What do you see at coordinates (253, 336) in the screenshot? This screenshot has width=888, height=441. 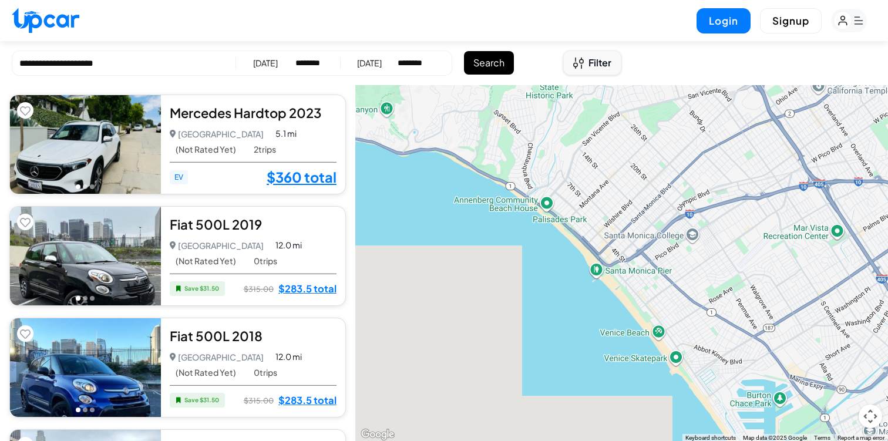 I see `div: Fiat 500L 2018` at bounding box center [253, 336].